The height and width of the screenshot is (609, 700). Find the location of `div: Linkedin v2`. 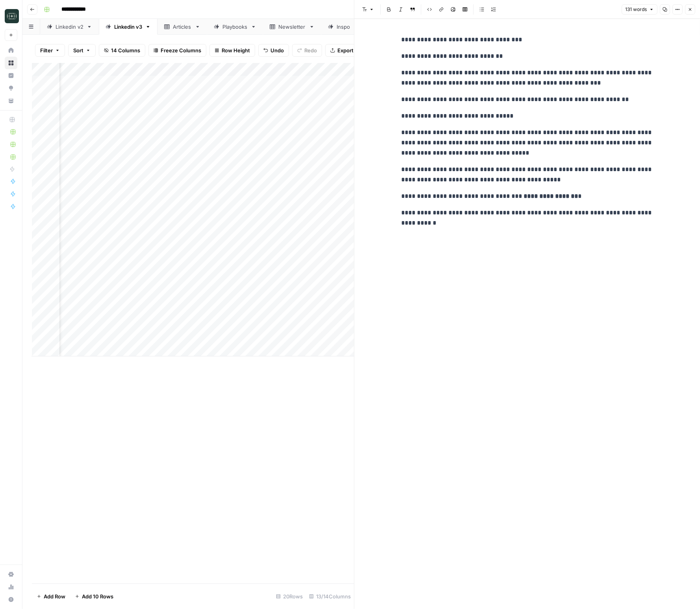

div: Linkedin v2 is located at coordinates (70, 26).